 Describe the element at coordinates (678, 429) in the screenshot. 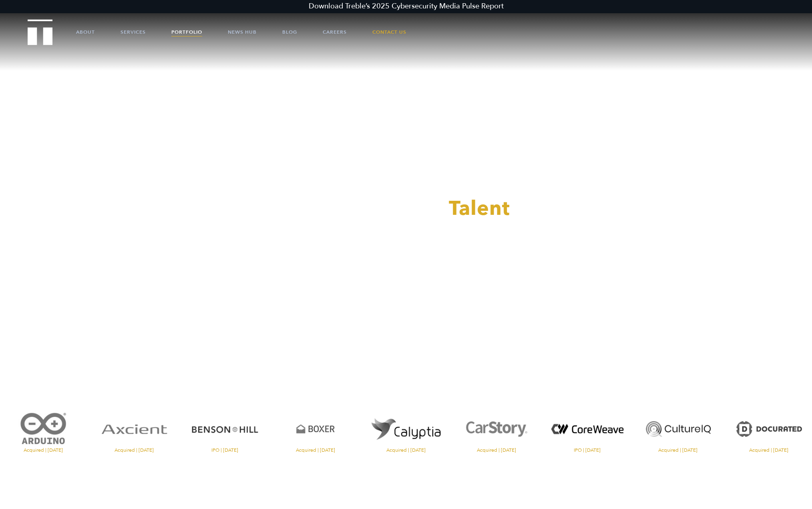

I see `img: Culture IQ logo` at that location.